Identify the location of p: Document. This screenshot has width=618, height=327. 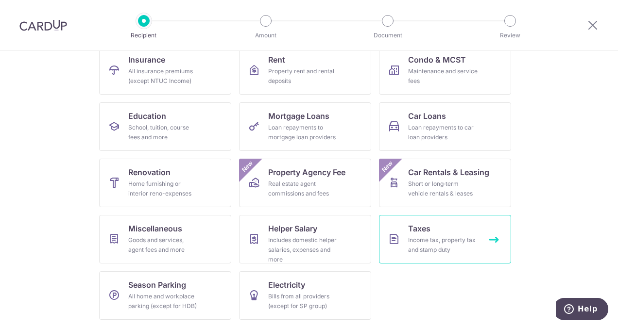
(388, 35).